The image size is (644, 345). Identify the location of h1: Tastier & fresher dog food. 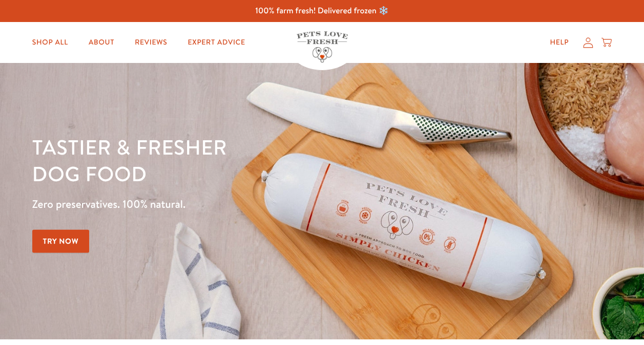
(225, 160).